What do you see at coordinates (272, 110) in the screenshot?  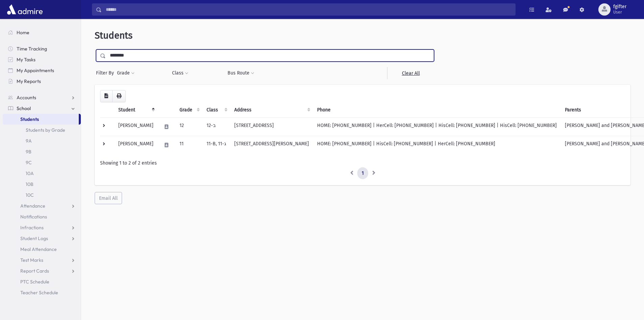 I see `th: Address: activate to sort column ascending` at bounding box center [272, 110].